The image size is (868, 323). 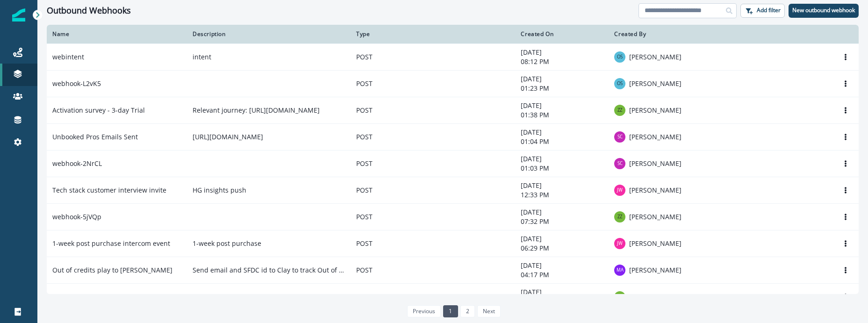 What do you see at coordinates (562, 248) in the screenshot?
I see `p: 06:29 PM` at bounding box center [562, 248].